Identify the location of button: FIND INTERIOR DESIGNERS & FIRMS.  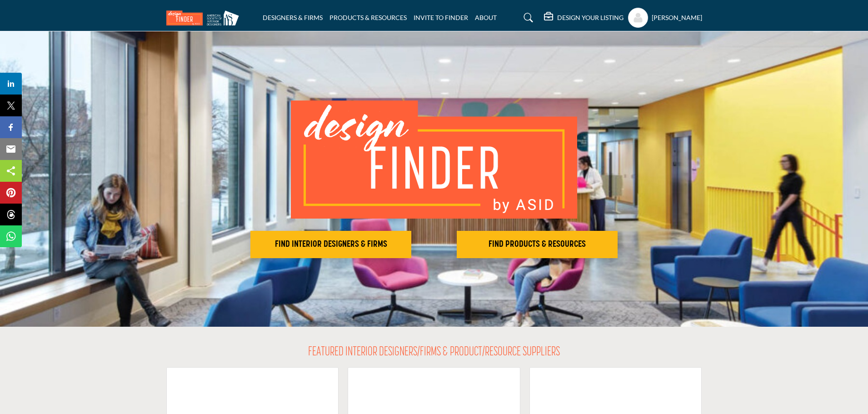
(331, 245).